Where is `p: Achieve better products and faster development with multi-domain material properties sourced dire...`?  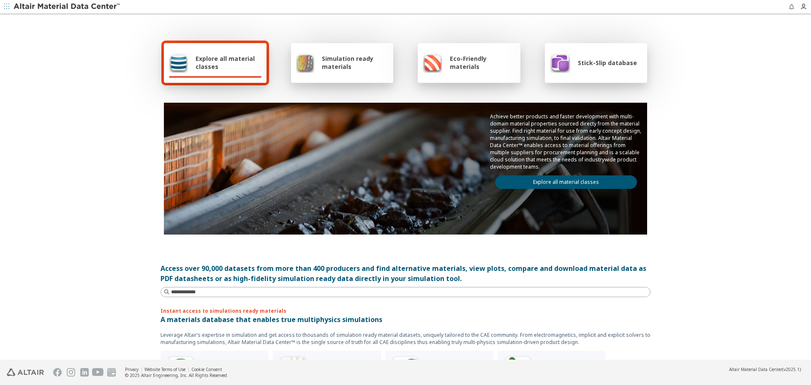
p: Achieve better products and faster development with multi-domain material properties sourced dire... is located at coordinates (566, 141).